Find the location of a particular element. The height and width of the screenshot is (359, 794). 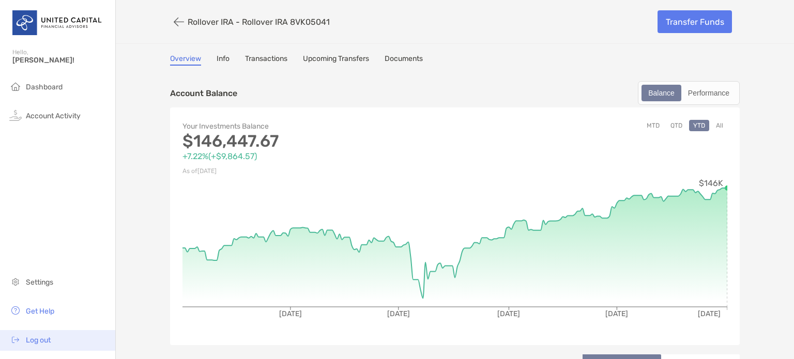

p: Rollover IRA - Rollover IRA 8VK05041 is located at coordinates (258, 22).